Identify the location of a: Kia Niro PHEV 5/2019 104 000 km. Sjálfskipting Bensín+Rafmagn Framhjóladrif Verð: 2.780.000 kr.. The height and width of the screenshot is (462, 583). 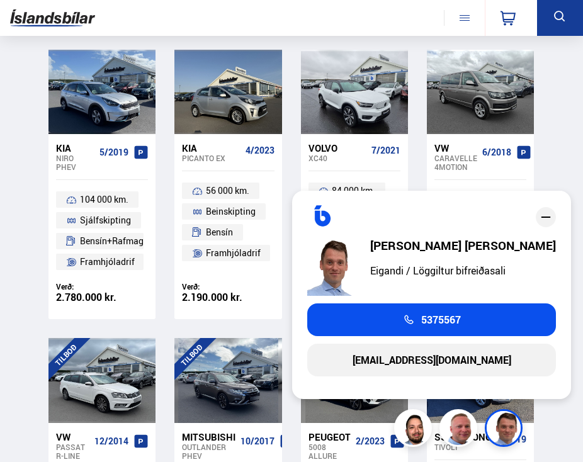
(102, 227).